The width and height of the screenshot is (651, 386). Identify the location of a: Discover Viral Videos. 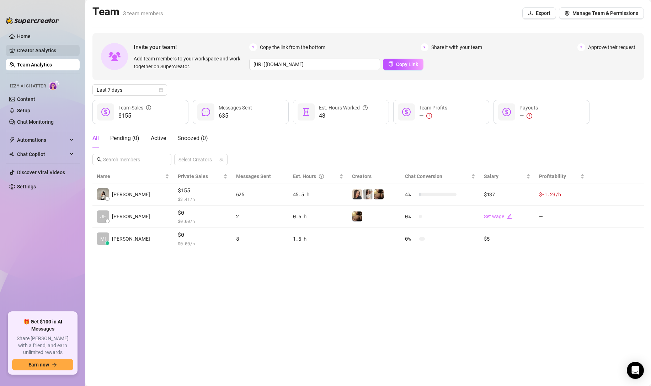
(41, 173).